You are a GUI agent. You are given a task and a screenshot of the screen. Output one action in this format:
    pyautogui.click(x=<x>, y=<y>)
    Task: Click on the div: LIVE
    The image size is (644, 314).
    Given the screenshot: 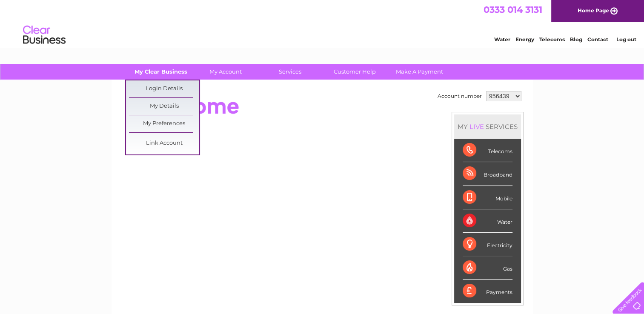 What is the action you would take?
    pyautogui.click(x=476, y=126)
    